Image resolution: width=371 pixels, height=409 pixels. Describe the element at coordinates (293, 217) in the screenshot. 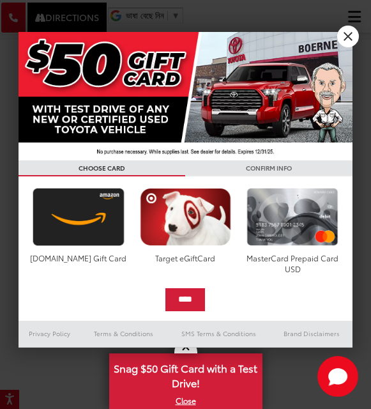

I see `img: mastercard.png` at that location.